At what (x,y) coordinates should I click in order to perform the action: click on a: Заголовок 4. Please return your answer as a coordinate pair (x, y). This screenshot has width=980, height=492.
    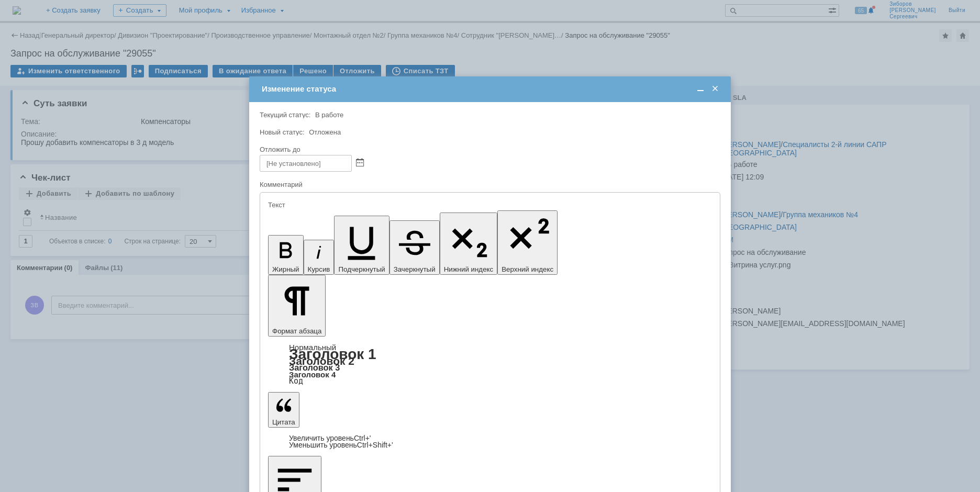
    Looking at the image, I should click on (312, 374).